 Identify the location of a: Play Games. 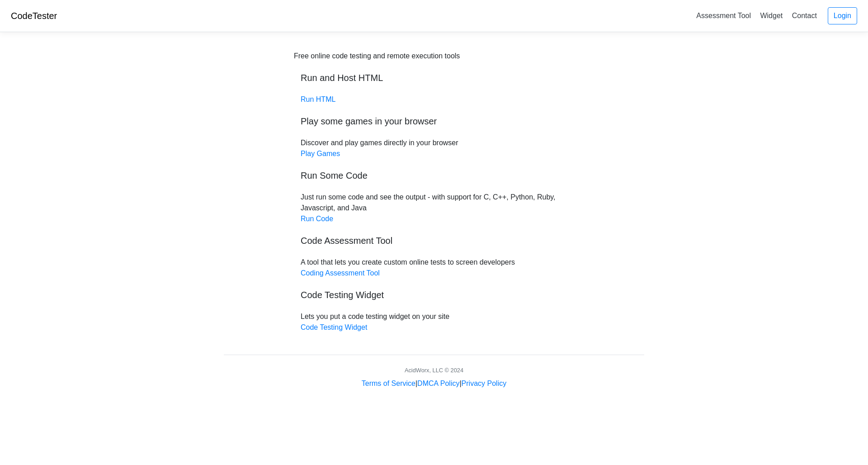
(320, 153).